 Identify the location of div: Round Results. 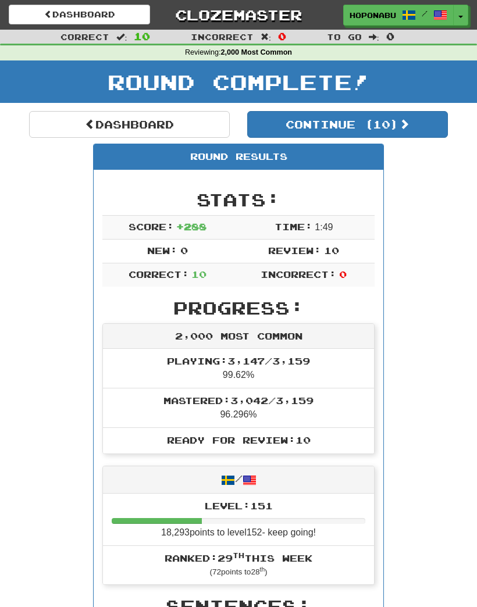
(238, 157).